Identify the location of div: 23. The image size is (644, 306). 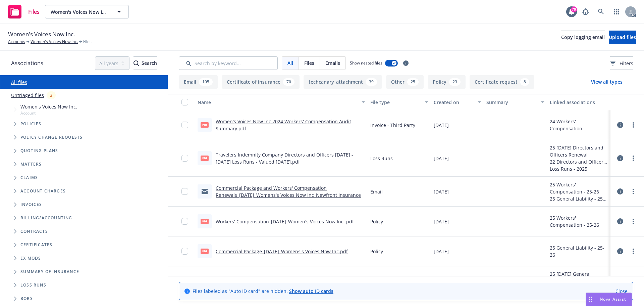
(455, 82).